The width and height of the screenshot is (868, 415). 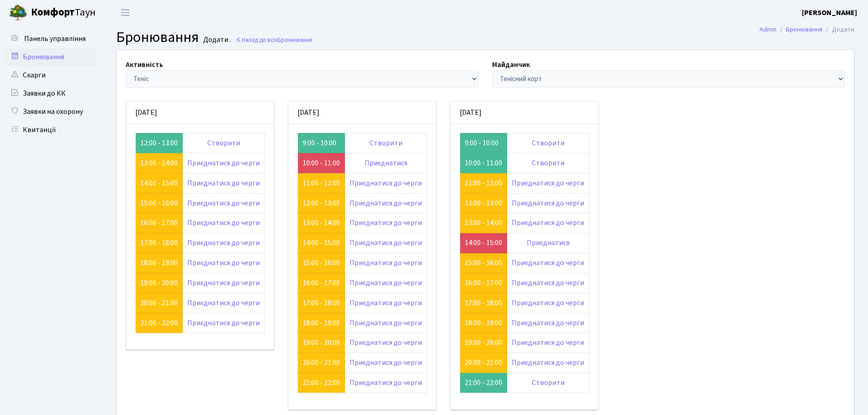 What do you see at coordinates (145, 64) in the screenshot?
I see `label: Активність` at bounding box center [145, 64].